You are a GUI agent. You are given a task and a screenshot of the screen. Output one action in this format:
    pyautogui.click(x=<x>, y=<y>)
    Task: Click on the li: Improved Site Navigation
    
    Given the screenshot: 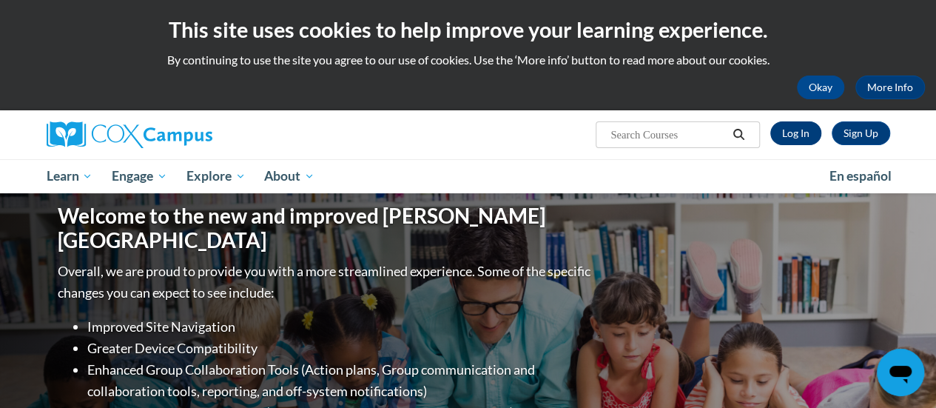 What is the action you would take?
    pyautogui.click(x=340, y=326)
    